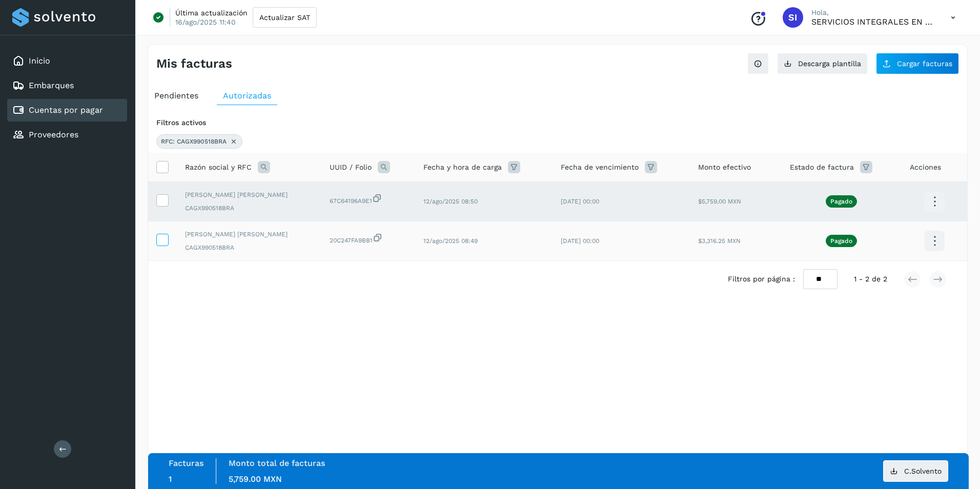  What do you see at coordinates (719, 201) in the screenshot?
I see `span: $5,759.00 MXN` at bounding box center [719, 201].